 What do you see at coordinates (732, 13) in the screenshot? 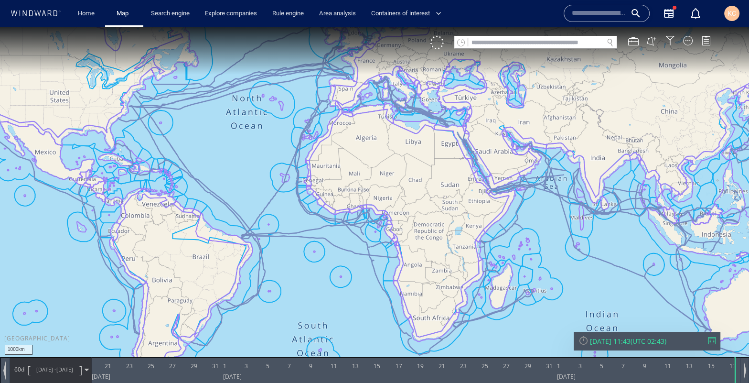
I see `span: KC` at bounding box center [732, 13].